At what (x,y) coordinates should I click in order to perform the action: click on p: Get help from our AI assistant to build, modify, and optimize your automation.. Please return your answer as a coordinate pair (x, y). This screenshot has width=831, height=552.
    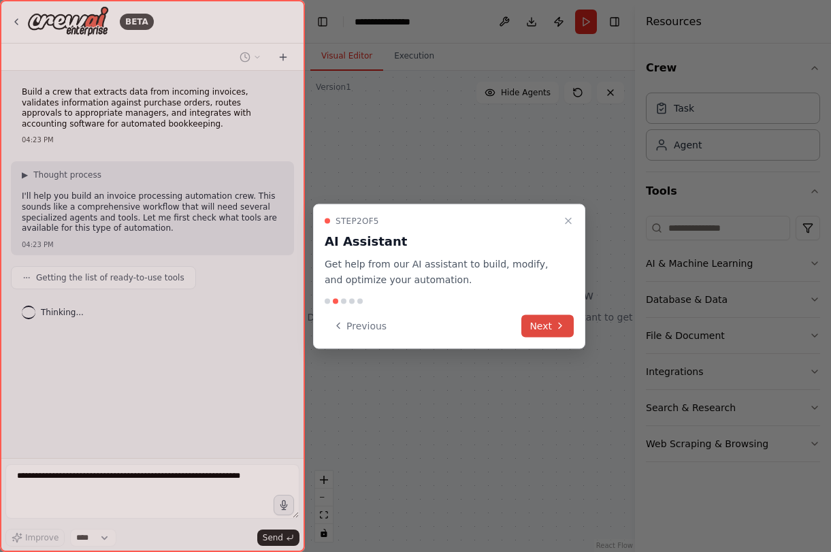
    Looking at the image, I should click on (441, 272).